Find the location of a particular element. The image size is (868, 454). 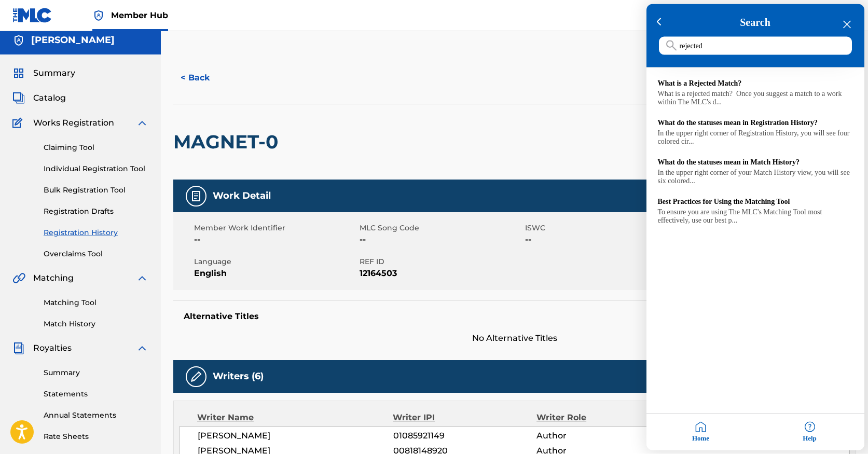

div: close resource center is located at coordinates (847, 24).